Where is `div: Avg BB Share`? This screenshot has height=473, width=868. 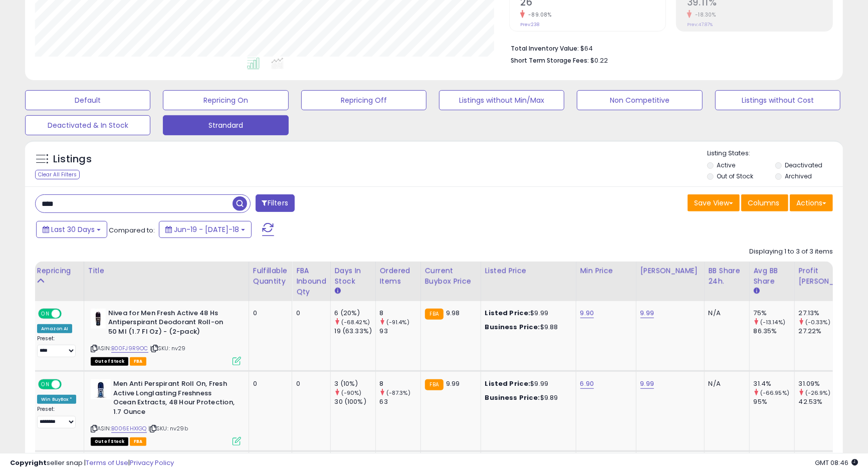 div: Avg BB Share is located at coordinates (771, 276).